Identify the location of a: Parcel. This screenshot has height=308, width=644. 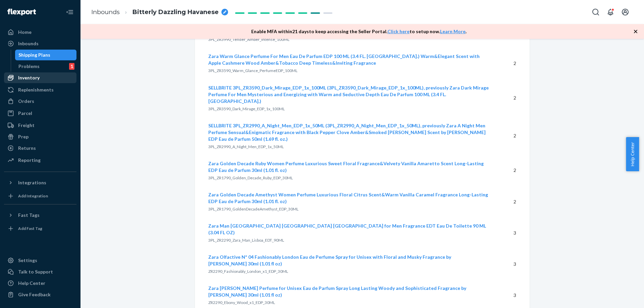
(40, 113).